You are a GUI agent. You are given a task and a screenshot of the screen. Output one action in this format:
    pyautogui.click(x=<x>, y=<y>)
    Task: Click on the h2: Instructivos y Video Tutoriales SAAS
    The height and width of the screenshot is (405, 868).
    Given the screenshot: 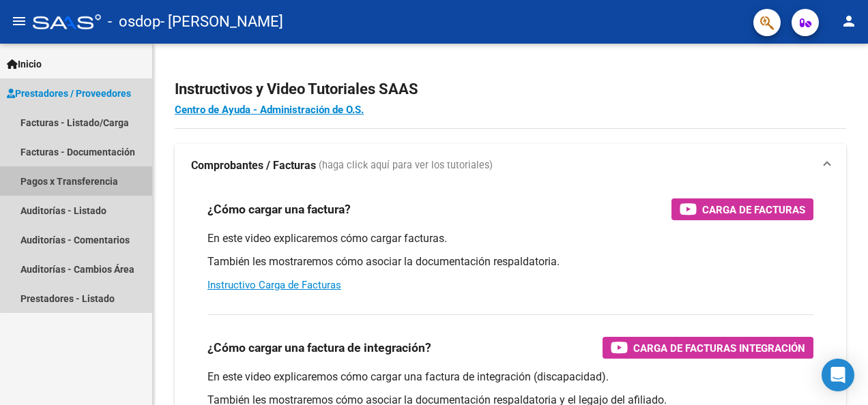 What is the action you would take?
    pyautogui.click(x=510, y=89)
    